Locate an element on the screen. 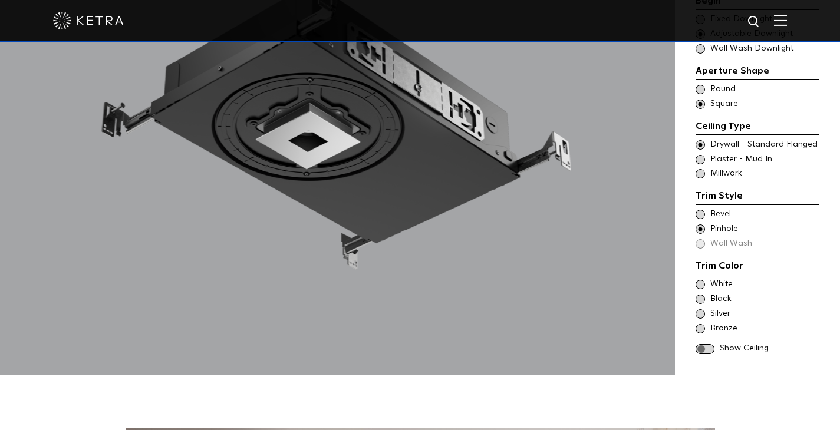  span: Silver is located at coordinates (764, 314).